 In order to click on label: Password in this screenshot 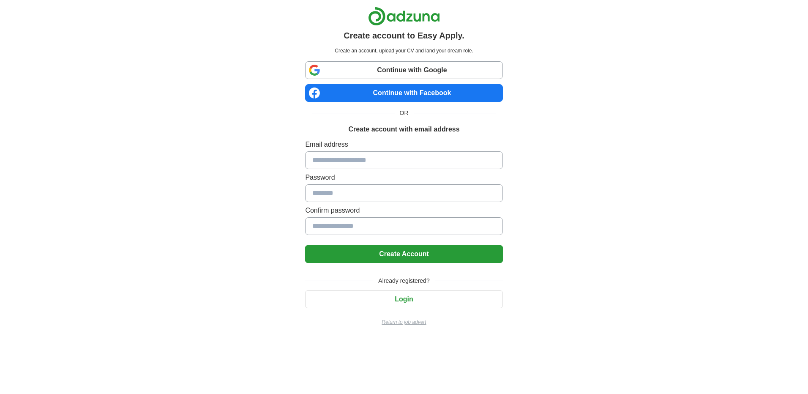, I will do `click(404, 178)`.